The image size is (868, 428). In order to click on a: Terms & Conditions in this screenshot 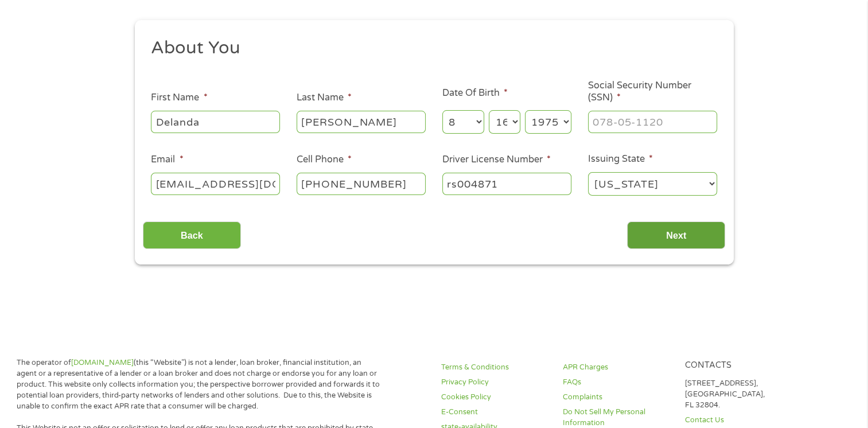, I will do `click(495, 367)`.